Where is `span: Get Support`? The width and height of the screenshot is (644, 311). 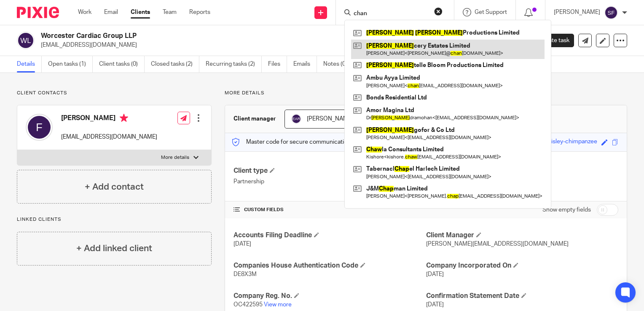 span: Get Support is located at coordinates (491, 12).